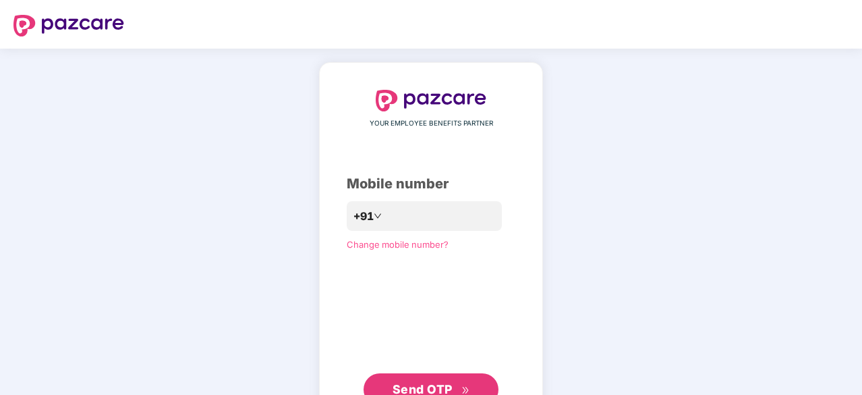 The width and height of the screenshot is (862, 395). Describe the element at coordinates (431, 123) in the screenshot. I see `span: YOUR EMPLOYEE BENEFITS PARTNER` at that location.